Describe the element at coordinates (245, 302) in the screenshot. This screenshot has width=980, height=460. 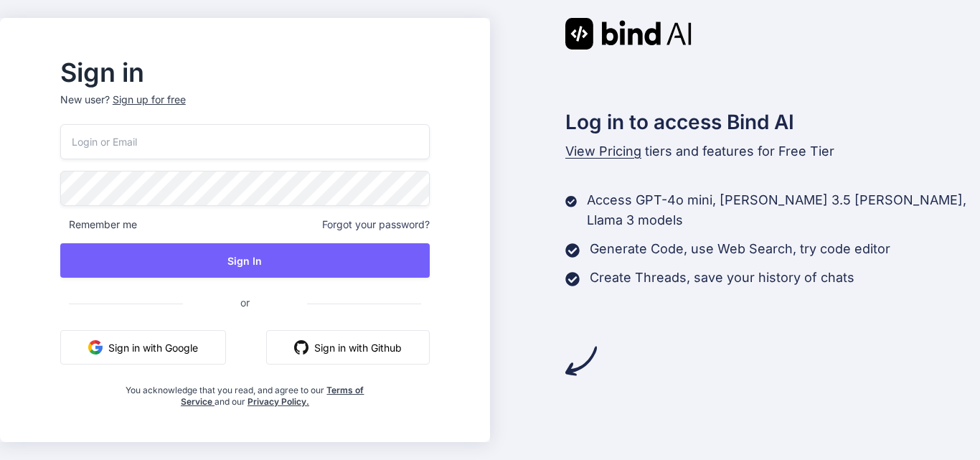
I see `span: or` at that location.